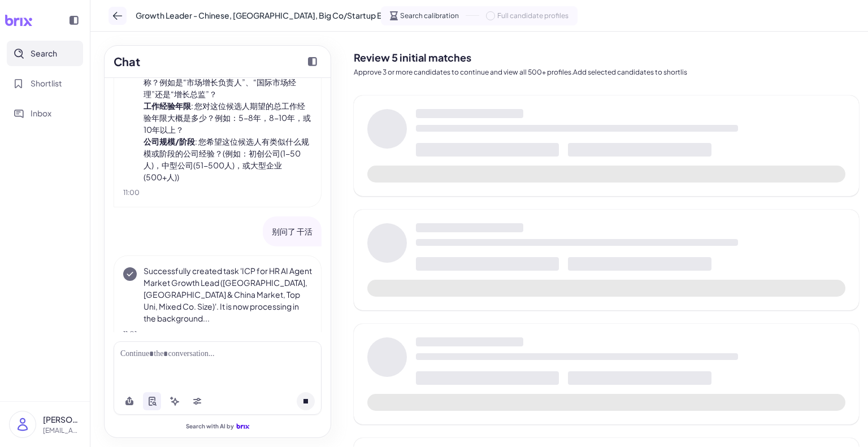 This screenshot has height=447, width=868. What do you see at coordinates (23, 424) in the screenshot?
I see `img: user_logo.png` at bounding box center [23, 424].